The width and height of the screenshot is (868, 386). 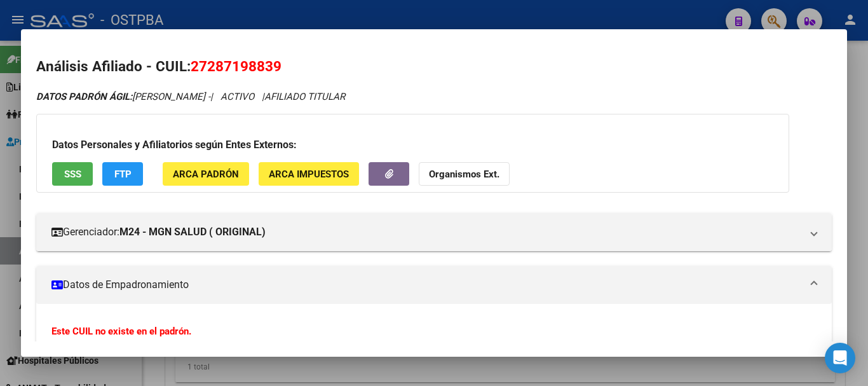 What do you see at coordinates (426, 285) in the screenshot?
I see `mat-panel-title: Datos de Empadronamiento` at bounding box center [426, 285].